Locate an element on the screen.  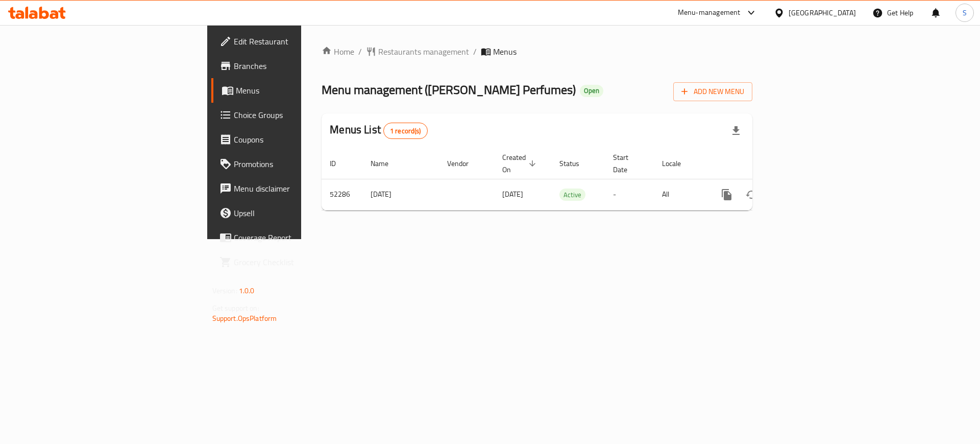
span: Choice Groups is located at coordinates (298, 115).